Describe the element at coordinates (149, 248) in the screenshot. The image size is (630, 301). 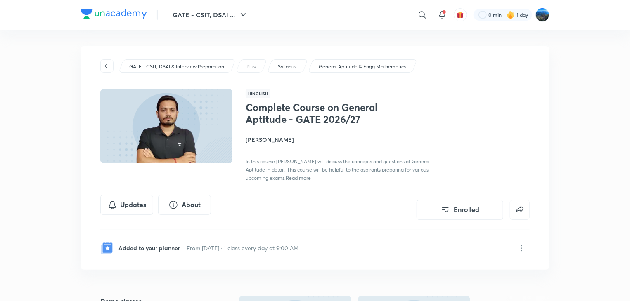
I see `p: Added to your planner` at that location.